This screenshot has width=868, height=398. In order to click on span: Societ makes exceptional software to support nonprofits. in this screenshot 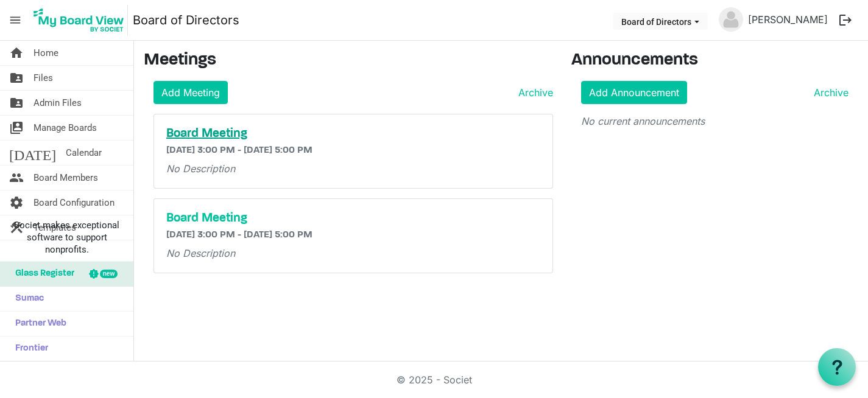, I will do `click(66, 238)`.